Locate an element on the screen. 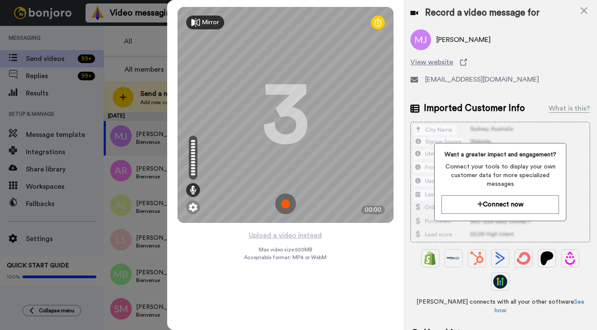 Image resolution: width=597 pixels, height=330 pixels. a: Connect now is located at coordinates (500, 204).